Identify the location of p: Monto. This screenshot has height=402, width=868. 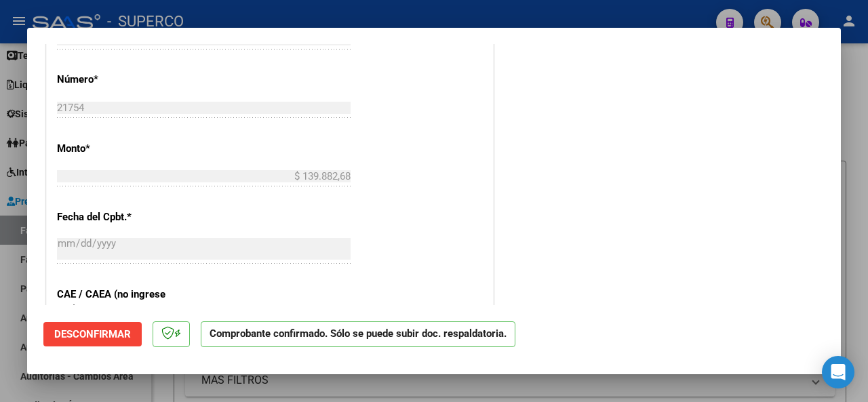
(121, 148).